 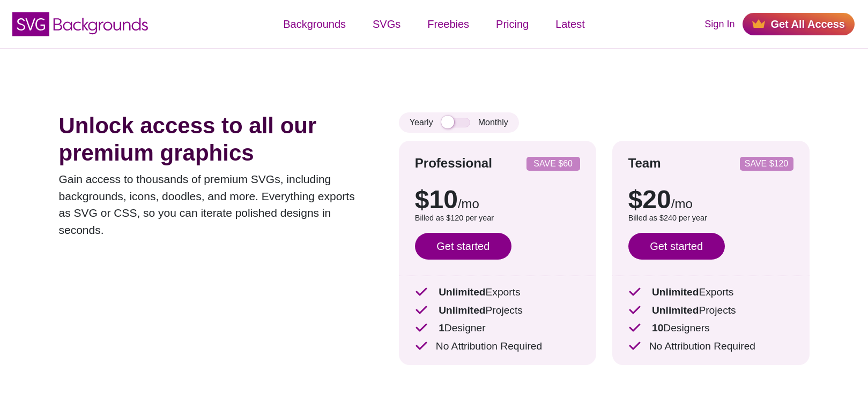 What do you see at coordinates (387, 24) in the screenshot?
I see `a: SVGs` at bounding box center [387, 24].